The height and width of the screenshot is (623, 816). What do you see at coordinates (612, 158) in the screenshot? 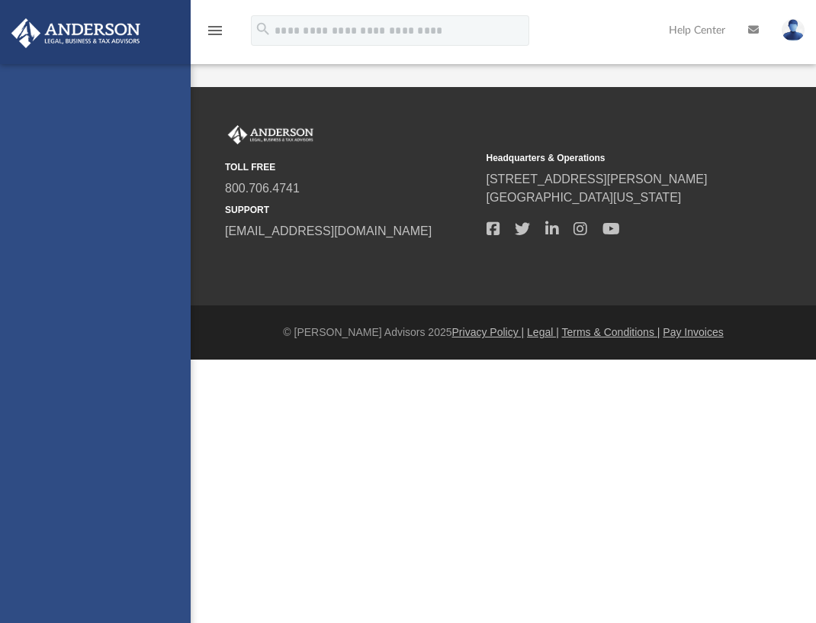
I see `small: Headquarters & Operations` at bounding box center [612, 158].